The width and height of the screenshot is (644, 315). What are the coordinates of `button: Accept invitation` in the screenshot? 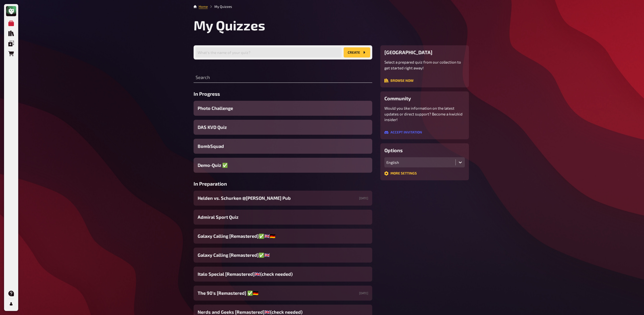 It's located at (403, 133).